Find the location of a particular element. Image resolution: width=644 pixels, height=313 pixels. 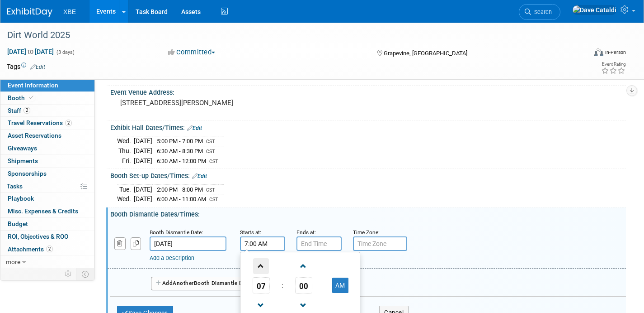

a: Misc. Expenses & Credits is located at coordinates (47, 211).